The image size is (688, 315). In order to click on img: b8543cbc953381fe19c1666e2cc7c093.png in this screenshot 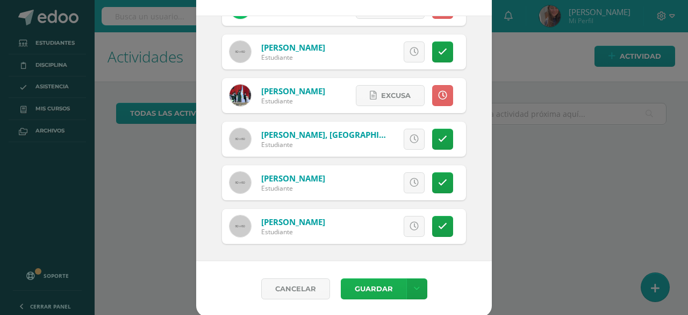, I will do `click(240, 95)`.